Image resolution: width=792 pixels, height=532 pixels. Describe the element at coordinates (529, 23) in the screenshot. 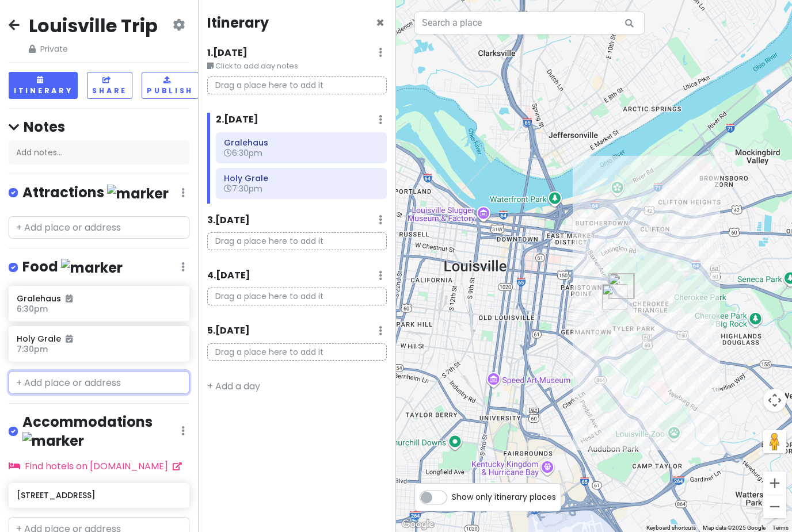

I see `input: Search a place` at that location.